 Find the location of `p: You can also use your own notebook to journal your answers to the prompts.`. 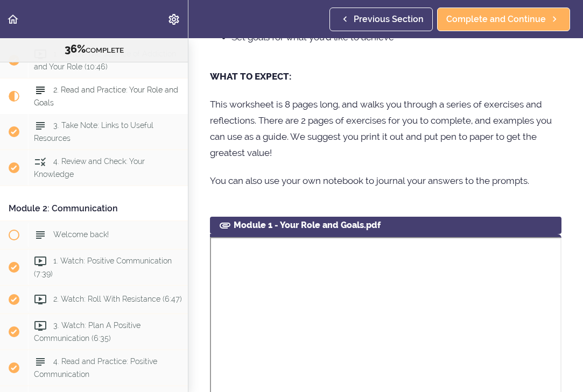

p: You can also use your own notebook to journal your answers to the prompts. is located at coordinates (385, 181).